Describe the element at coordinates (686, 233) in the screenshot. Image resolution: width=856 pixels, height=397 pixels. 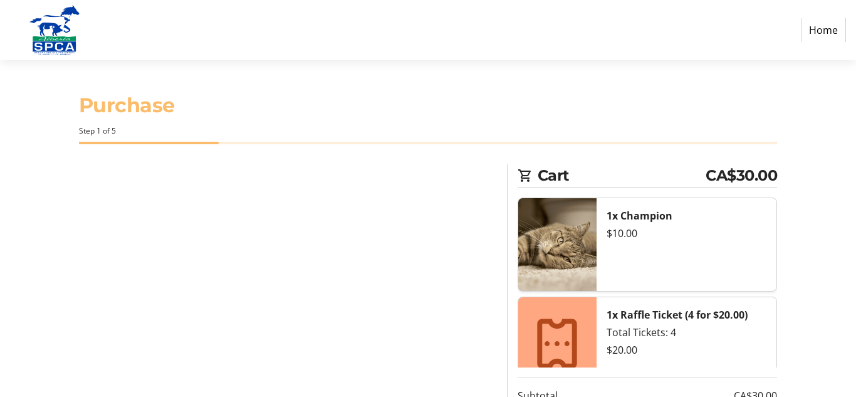
I see `div: $10.00` at that location.